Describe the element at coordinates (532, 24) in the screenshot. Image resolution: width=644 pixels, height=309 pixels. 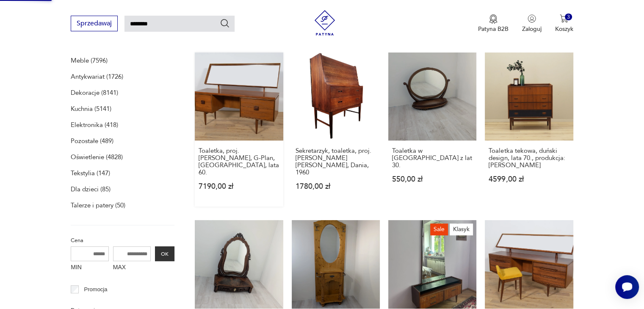
I see `button: Zaloguj` at that location.